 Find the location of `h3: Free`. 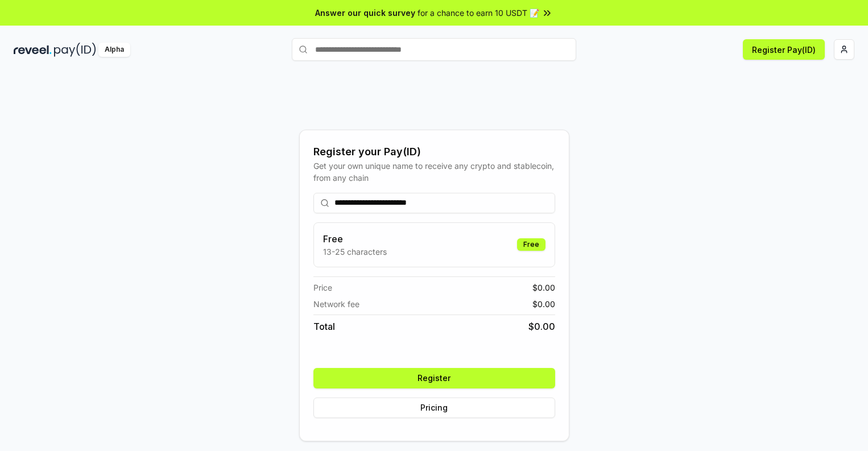

h3: Free is located at coordinates (355, 239).